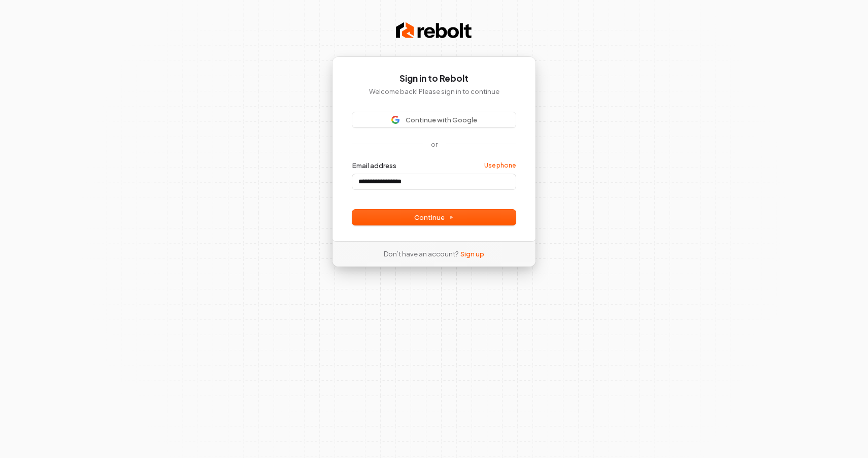 The height and width of the screenshot is (458, 868). Describe the element at coordinates (374, 165) in the screenshot. I see `label: Email address` at that location.